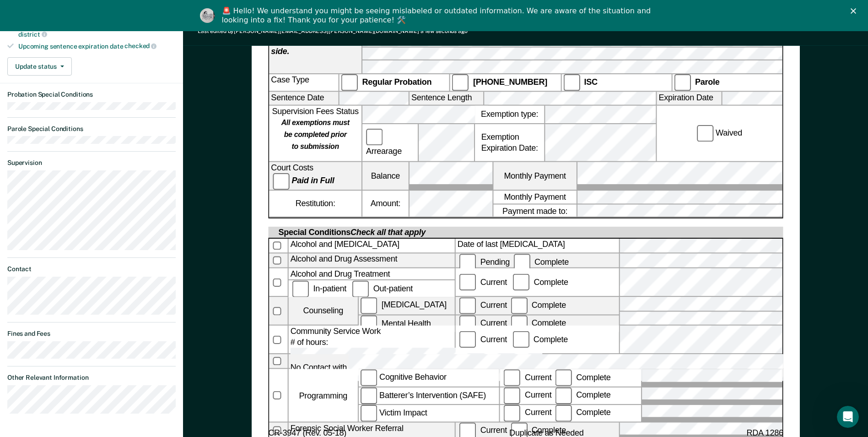  I want to click on dt: Other Relevant Information, so click(91, 378).